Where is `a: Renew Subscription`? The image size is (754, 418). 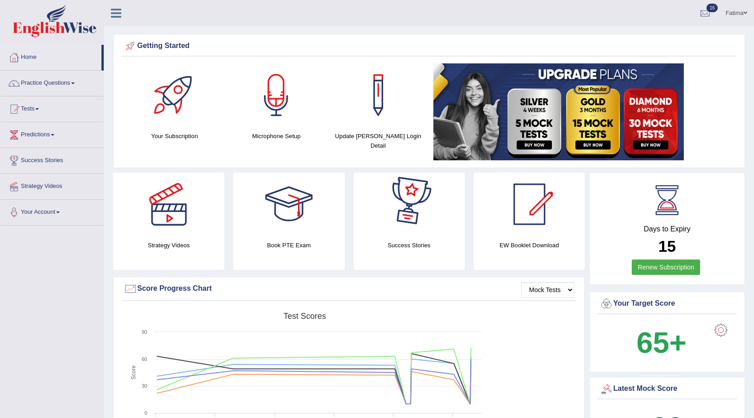 a: Renew Subscription is located at coordinates (666, 267).